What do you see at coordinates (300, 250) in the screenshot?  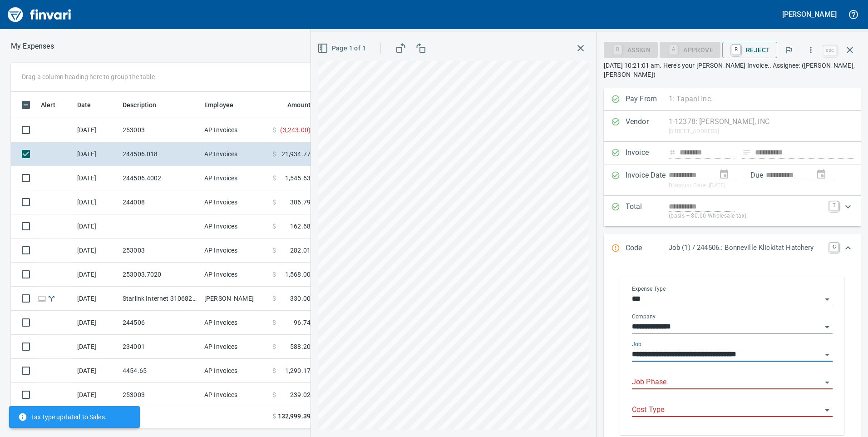 I see `span: 282.01` at bounding box center [300, 250].